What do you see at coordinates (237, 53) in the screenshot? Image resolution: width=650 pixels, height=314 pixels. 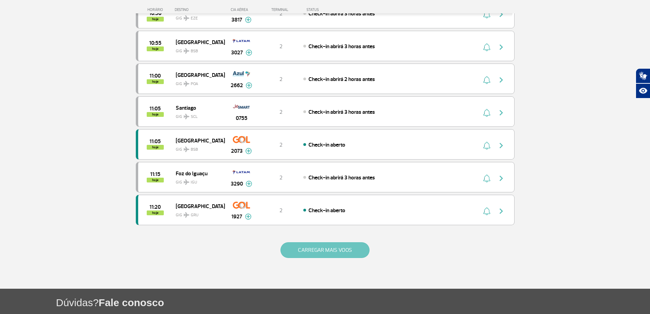 I see `span: 3027` at bounding box center [237, 53].